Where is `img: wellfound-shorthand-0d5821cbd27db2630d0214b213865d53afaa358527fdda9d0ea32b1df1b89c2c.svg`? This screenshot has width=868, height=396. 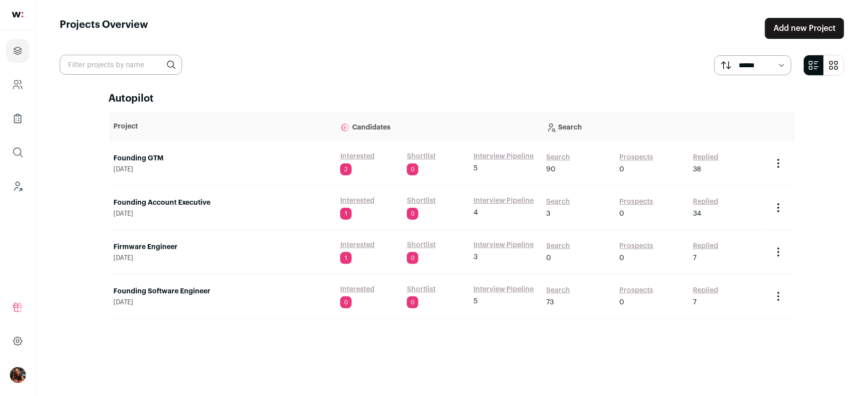
img: wellfound-shorthand-0d5821cbd27db2630d0214b213865d53afaa358527fdda9d0ea32b1df1b89c2c.svg is located at coordinates (18, 14).